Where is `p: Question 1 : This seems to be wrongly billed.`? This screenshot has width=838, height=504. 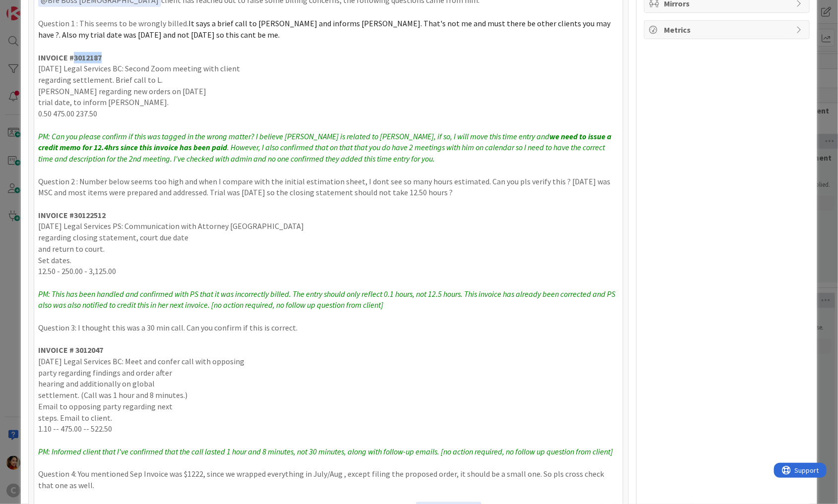 p: Question 1 : This seems to be wrongly billed. is located at coordinates (328, 29).